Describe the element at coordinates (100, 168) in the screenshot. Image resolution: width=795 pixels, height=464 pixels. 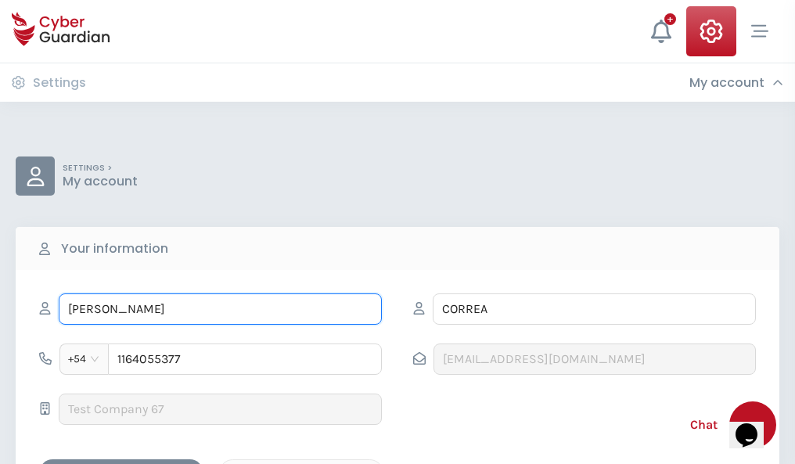
I see `p: SETTINGS >` at that location.